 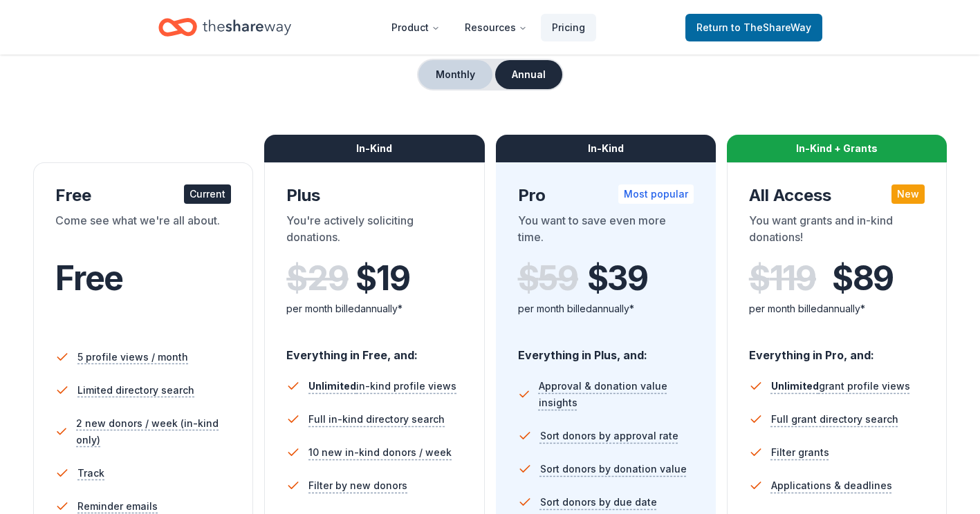 I want to click on a: Returnto TheShareWay, so click(x=754, y=27).